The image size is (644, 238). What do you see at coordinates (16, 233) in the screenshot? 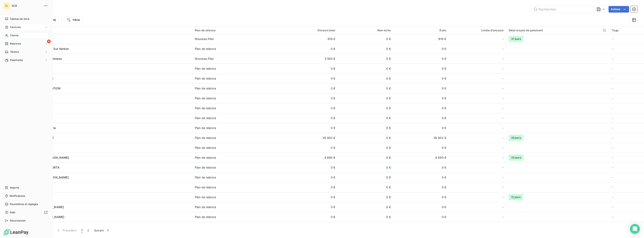
I see `img: Logo LeanPay` at bounding box center [16, 233].